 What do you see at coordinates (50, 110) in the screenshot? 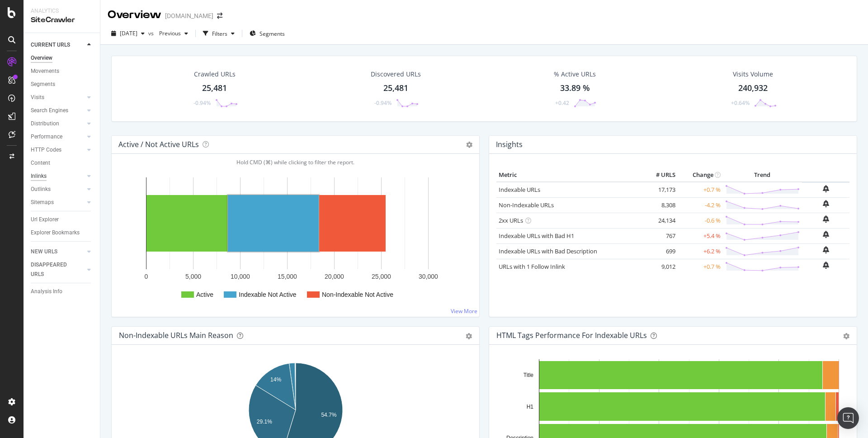
I see `div: Search Engines` at bounding box center [50, 110].